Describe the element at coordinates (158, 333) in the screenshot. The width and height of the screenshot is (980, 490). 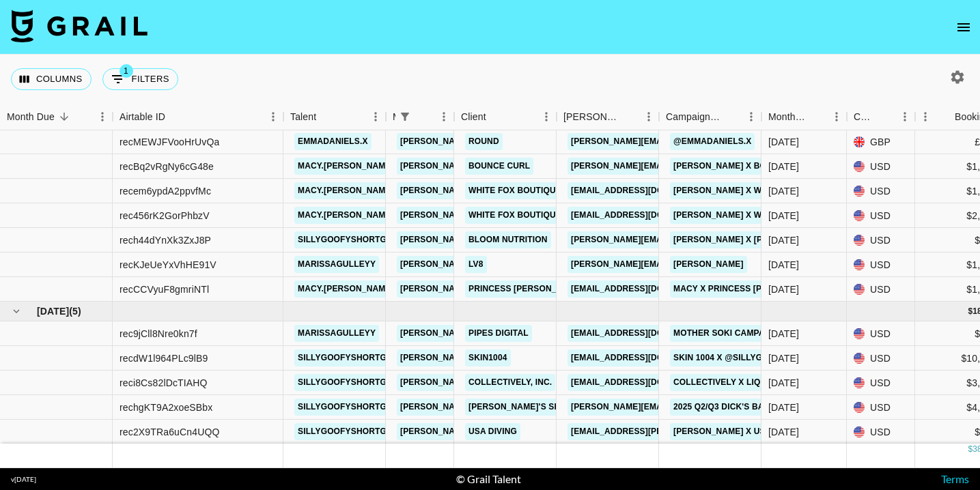
I see `div: rec9jCll8Nre0kn7f` at that location.